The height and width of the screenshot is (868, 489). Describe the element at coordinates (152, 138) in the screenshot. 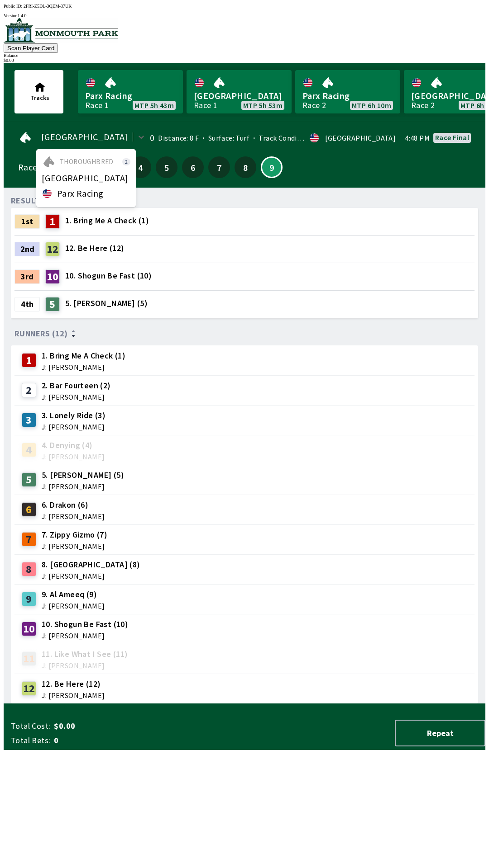

I see `div: 0` at that location.